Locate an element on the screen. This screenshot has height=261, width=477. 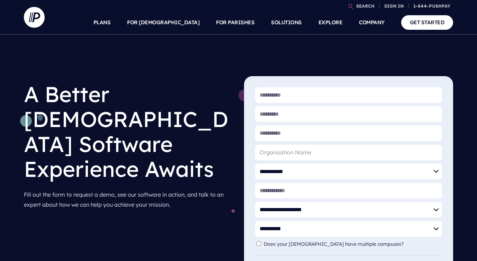
a: COMPANY is located at coordinates (372, 23).